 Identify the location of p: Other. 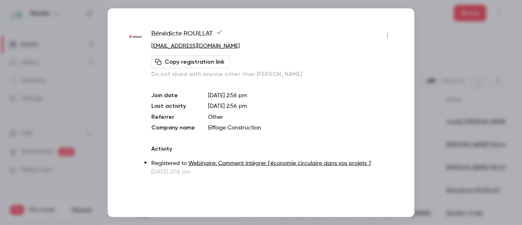
(301, 117).